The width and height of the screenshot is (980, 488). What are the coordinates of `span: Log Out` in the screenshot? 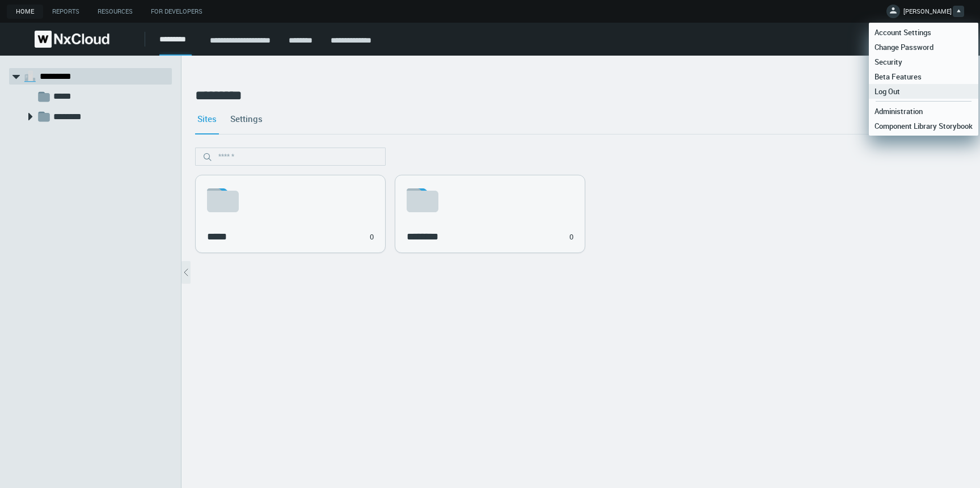 It's located at (888, 92).